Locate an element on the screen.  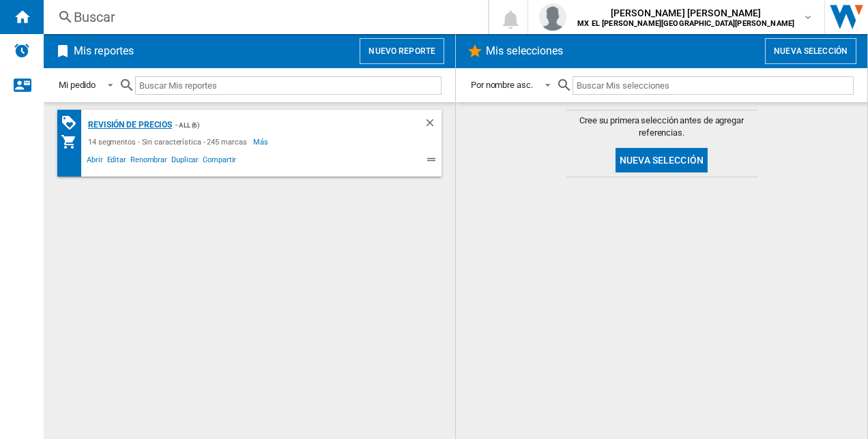
div: Matriz de PROMOCIONES is located at coordinates (72, 123).